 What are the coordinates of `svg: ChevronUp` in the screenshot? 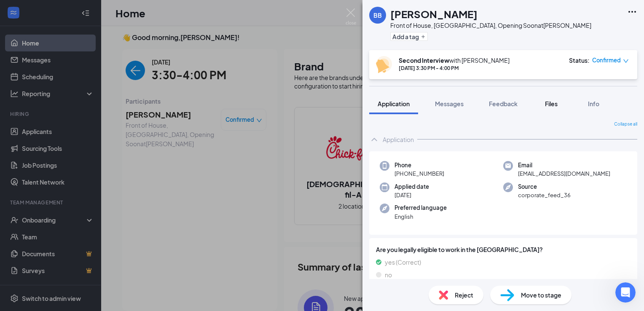 It's located at (375, 140).